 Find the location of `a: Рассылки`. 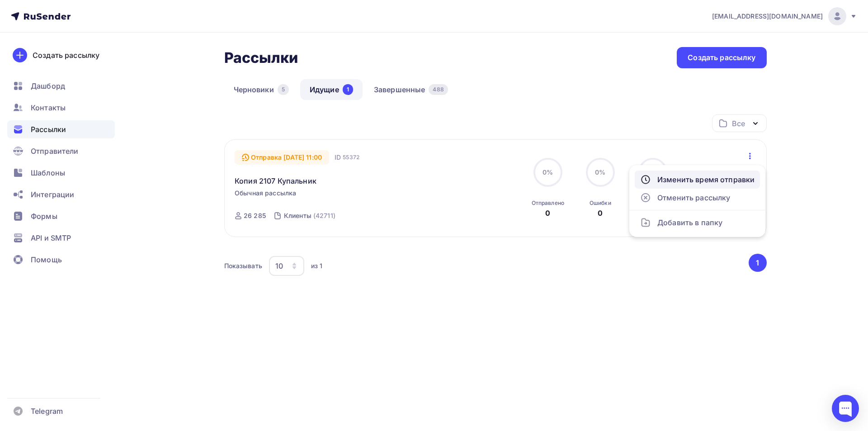

a: Рассылки is located at coordinates (61, 129).